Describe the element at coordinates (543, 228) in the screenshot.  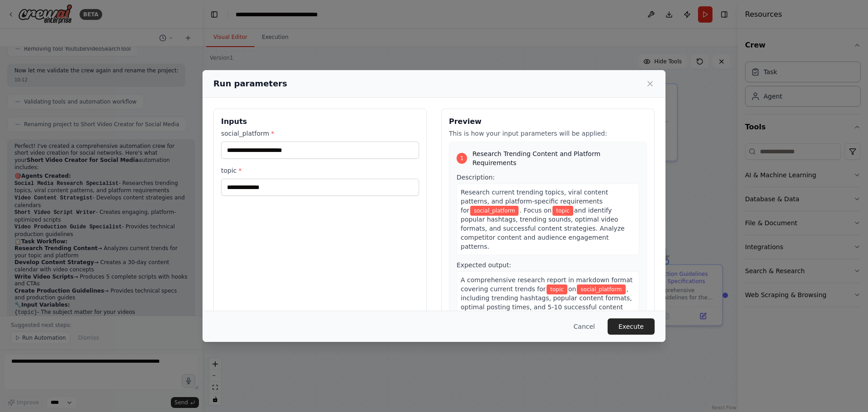
I see `span: and identify popular hashtags, trending sounds, optimal video formats, and successful content str...` at that location.